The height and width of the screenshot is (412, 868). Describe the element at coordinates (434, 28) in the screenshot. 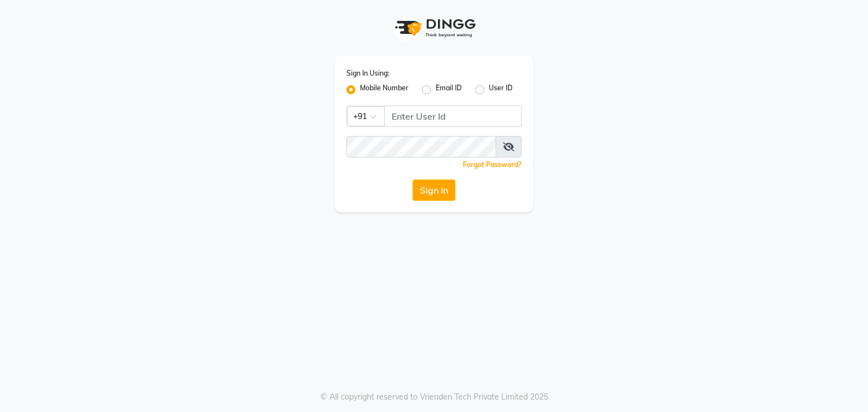

I see `img: logo1.svg` at that location.